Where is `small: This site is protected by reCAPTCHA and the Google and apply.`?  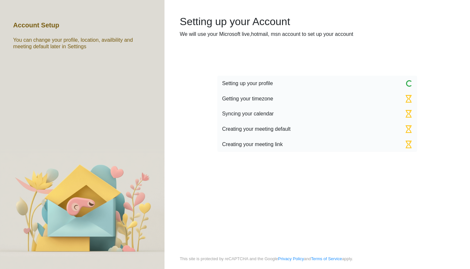
small: This site is protected by reCAPTCHA and the Google and apply. is located at coordinates (266, 262).